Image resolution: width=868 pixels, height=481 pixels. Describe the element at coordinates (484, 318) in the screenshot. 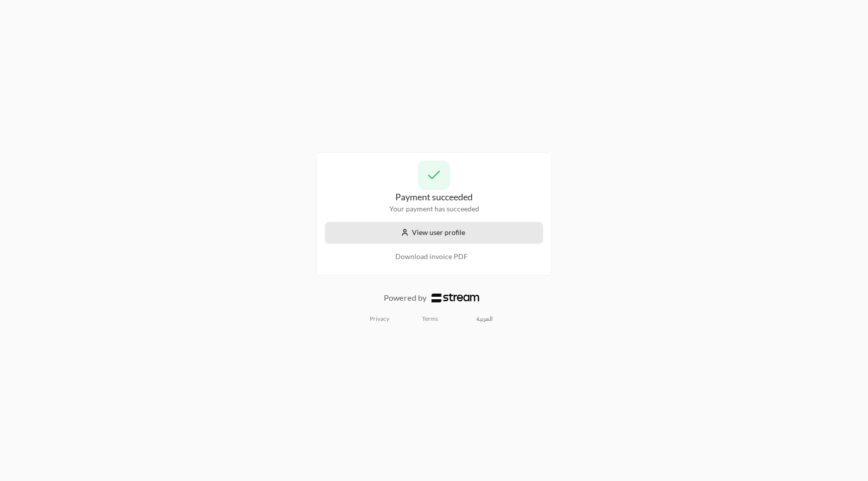

I see `a: العربية` at that location.